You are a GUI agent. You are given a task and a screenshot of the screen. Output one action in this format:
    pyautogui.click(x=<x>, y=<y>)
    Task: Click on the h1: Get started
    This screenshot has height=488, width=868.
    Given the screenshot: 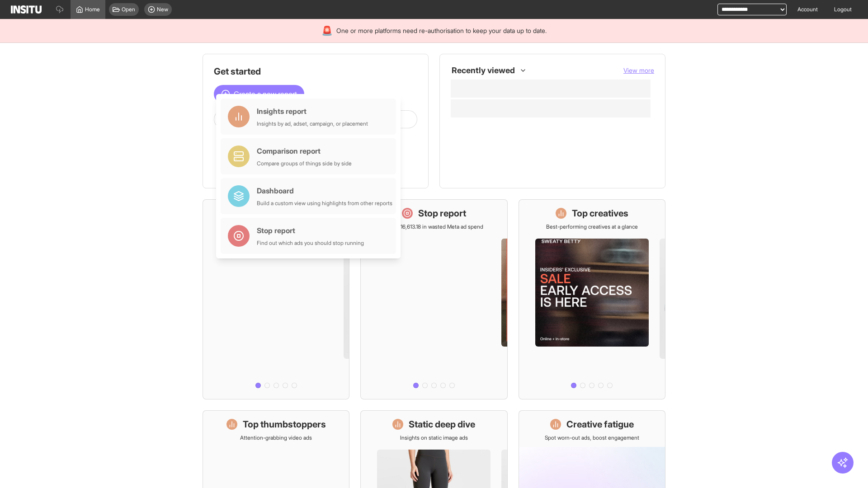 What is the action you would take?
    pyautogui.click(x=316, y=71)
    